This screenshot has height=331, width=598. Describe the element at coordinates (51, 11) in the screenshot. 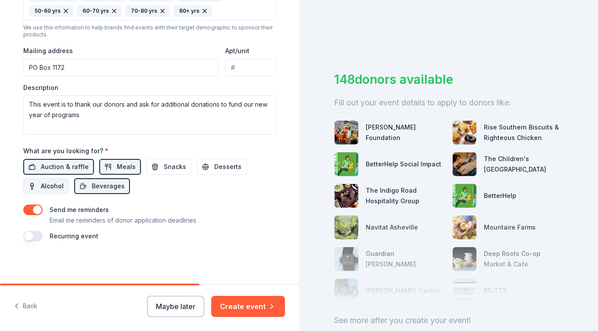

I see `div: 50-60 yrs` at that location.